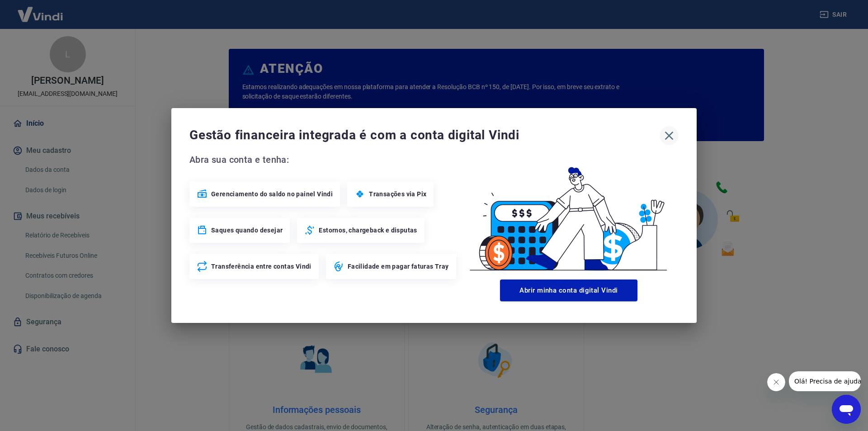 The height and width of the screenshot is (431, 868). I want to click on img: Good Billing, so click(569, 214).